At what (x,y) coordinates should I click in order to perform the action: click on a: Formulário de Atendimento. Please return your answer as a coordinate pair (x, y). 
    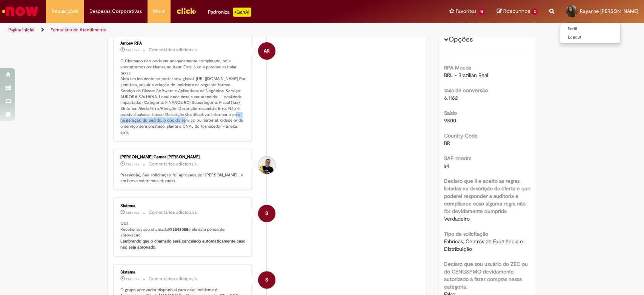
    Looking at the image, I should click on (79, 30).